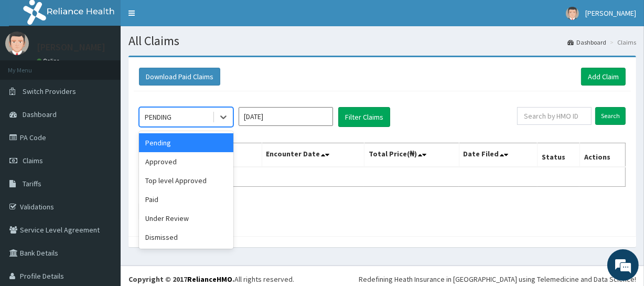  What do you see at coordinates (186, 199) in the screenshot?
I see `div: Paid` at bounding box center [186, 199].